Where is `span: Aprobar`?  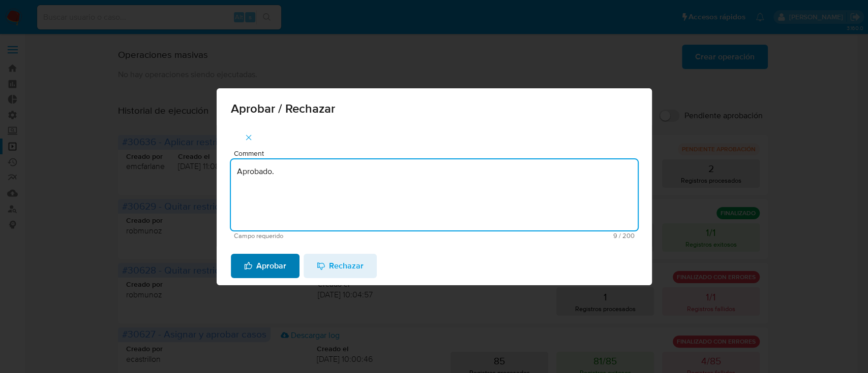
span: Aprobar is located at coordinates (265, 266).